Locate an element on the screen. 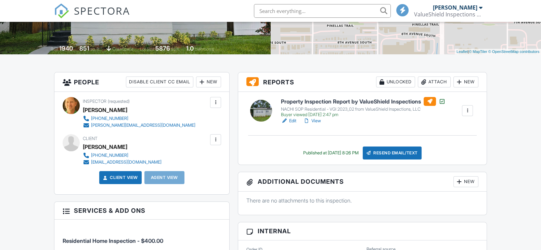 This screenshot has width=541, height=250. a: © MapTiler is located at coordinates (478, 52).